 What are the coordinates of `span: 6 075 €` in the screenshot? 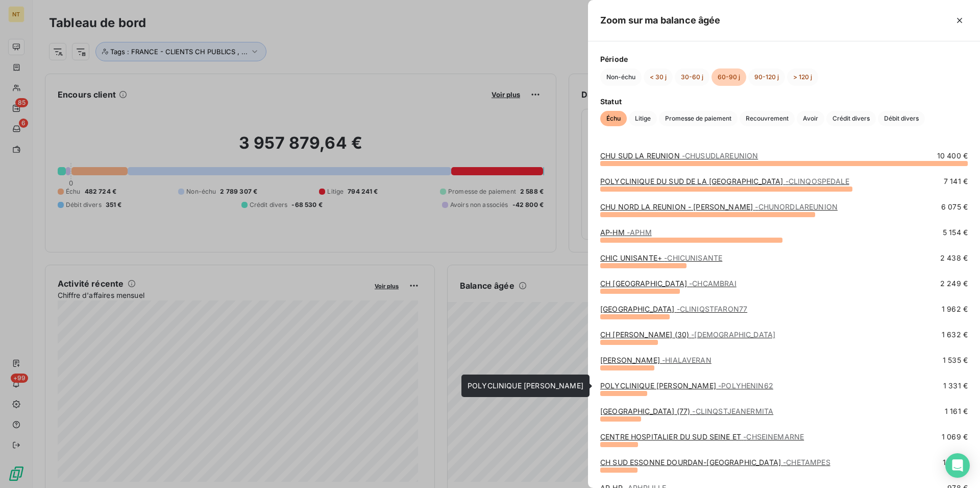 It's located at (955, 207).